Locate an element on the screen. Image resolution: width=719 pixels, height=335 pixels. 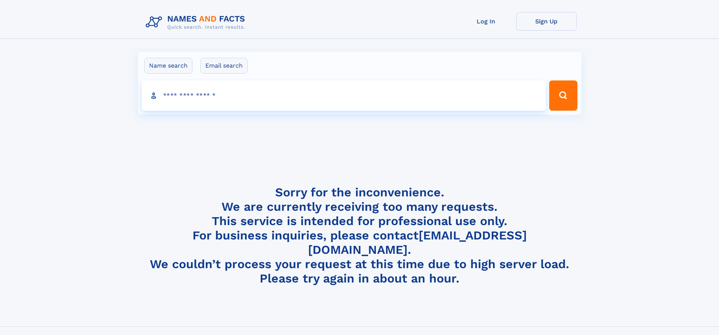
a: Log In is located at coordinates (486, 21).